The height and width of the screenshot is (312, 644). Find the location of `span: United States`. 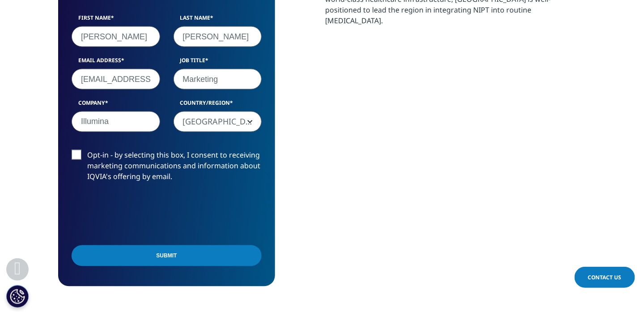

span: United States is located at coordinates (218, 122).